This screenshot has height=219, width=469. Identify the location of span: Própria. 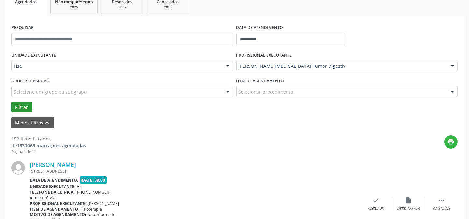
(49, 198).